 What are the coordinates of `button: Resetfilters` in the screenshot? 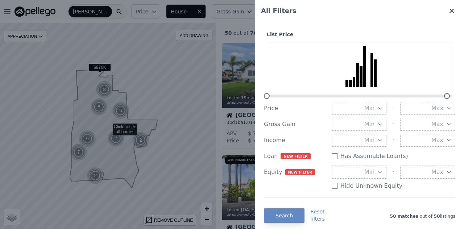 It's located at (318, 215).